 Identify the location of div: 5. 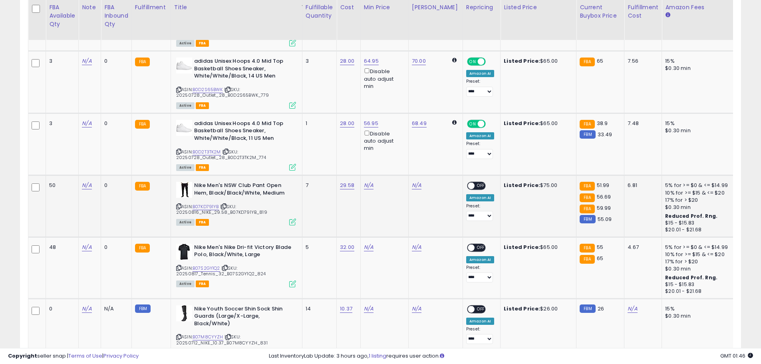
(318, 247).